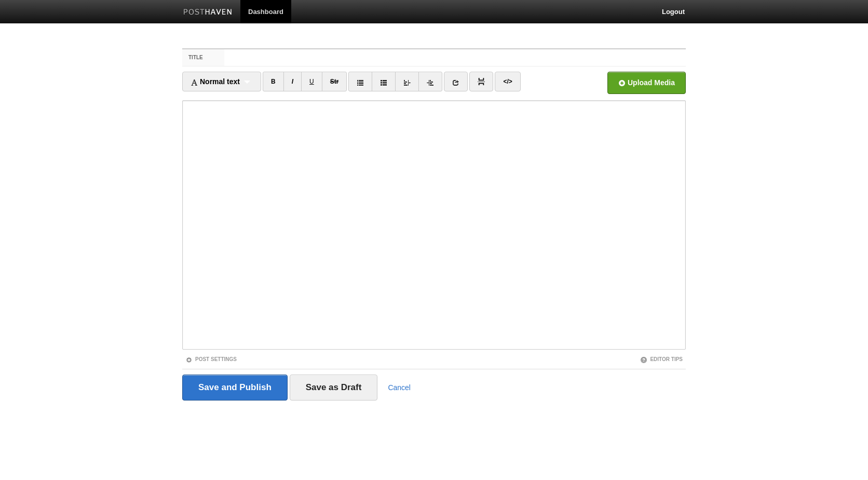  Describe the element at coordinates (334, 82) in the screenshot. I see `a: Str` at that location.